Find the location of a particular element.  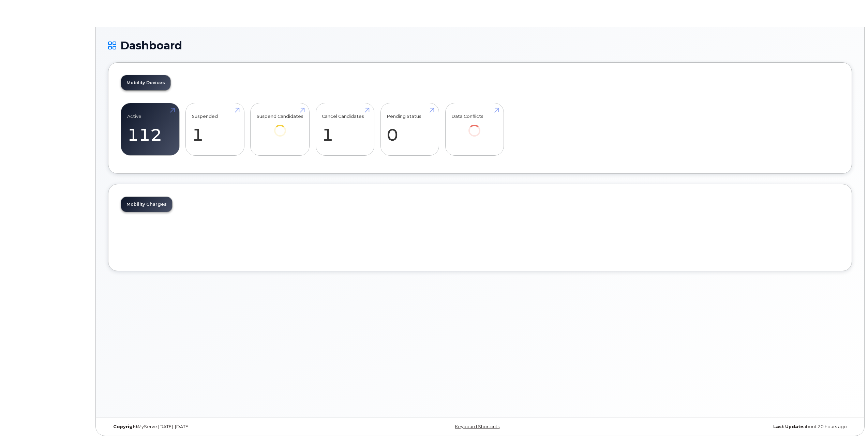

strong: Last Update is located at coordinates (789, 427).